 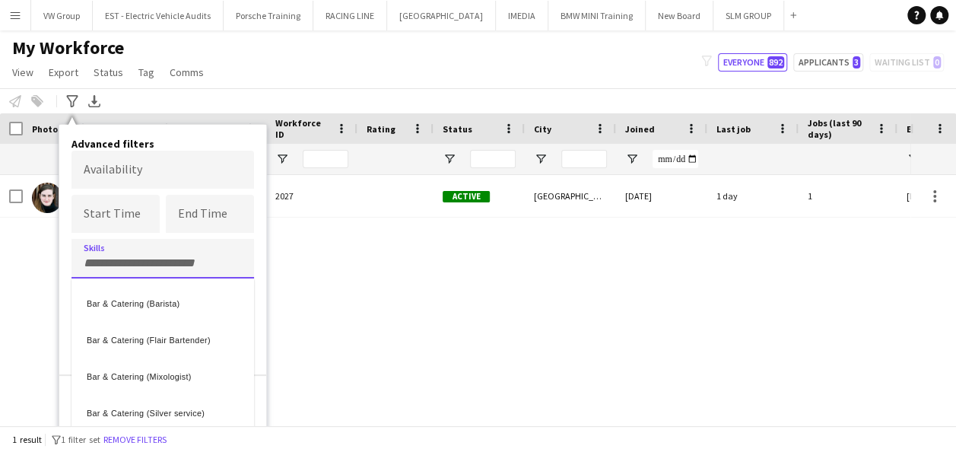 What do you see at coordinates (158, 15) in the screenshot?
I see `button: EST - Electric Vehicle Audits` at bounding box center [158, 15].